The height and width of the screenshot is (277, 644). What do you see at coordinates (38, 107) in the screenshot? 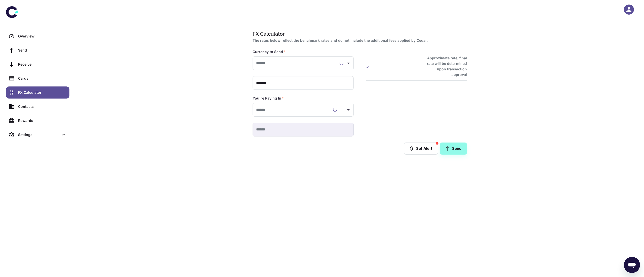
I see `a: Contacts` at bounding box center [38, 107].